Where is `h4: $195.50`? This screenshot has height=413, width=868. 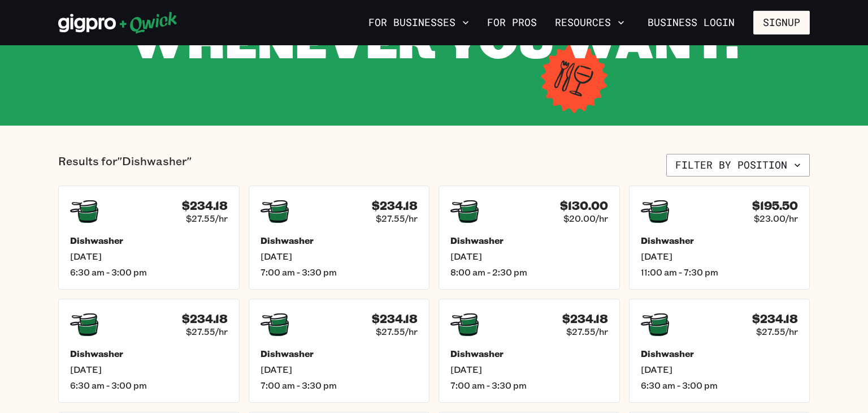
h4: $195.50 is located at coordinates (775, 205).